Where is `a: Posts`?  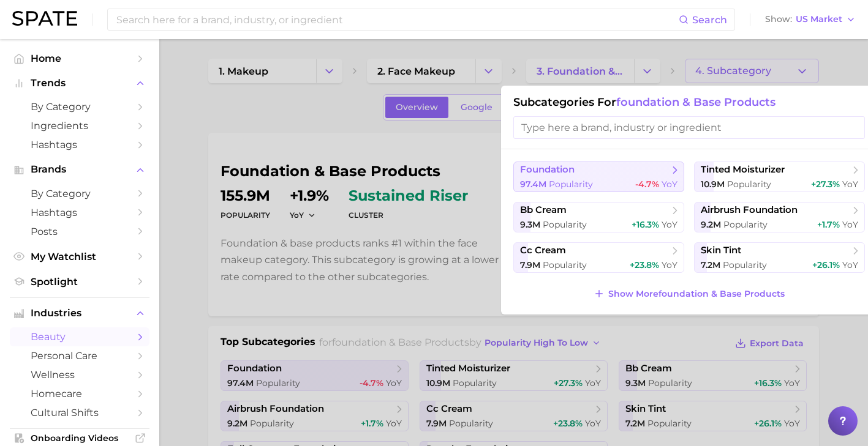
a: Posts is located at coordinates (80, 232).